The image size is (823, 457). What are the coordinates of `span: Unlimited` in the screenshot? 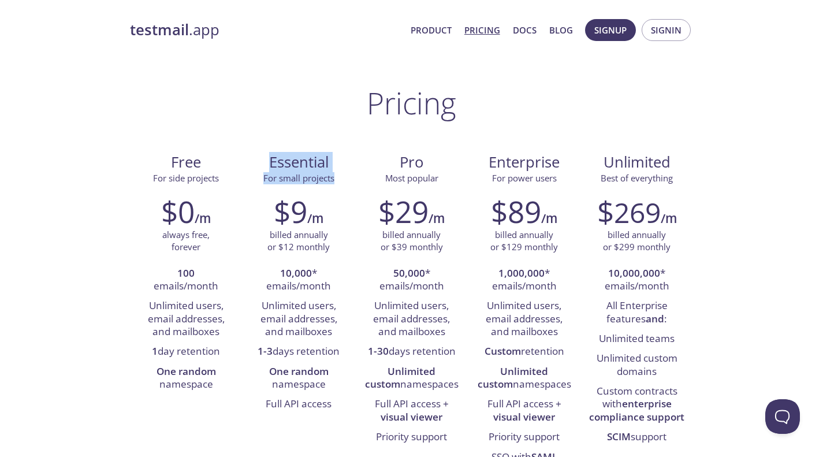 It's located at (637, 162).